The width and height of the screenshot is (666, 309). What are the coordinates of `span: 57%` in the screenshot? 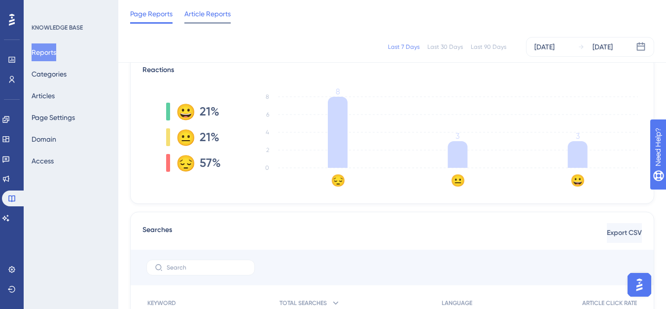 It's located at (210, 163).